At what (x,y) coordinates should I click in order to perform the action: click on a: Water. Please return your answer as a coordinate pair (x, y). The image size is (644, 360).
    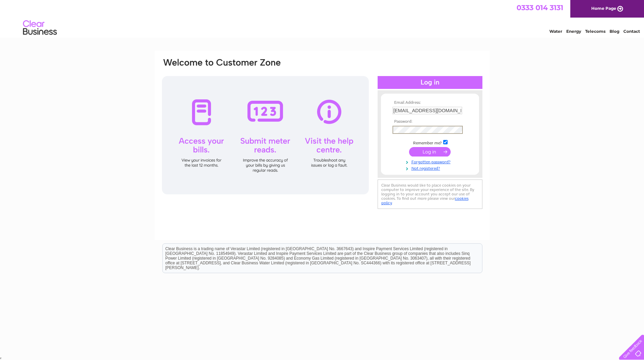
    Looking at the image, I should click on (556, 31).